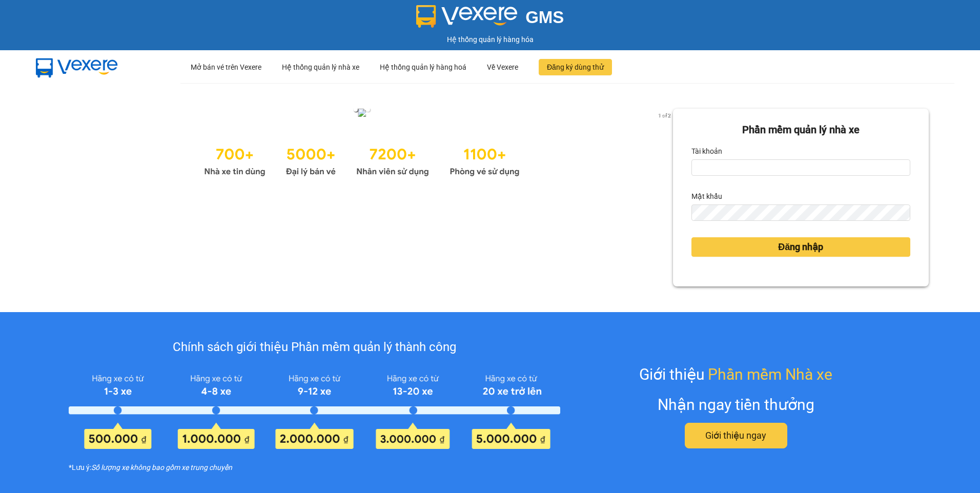 The width and height of the screenshot is (980, 493). What do you see at coordinates (801, 247) in the screenshot?
I see `button: Đăng nhập` at bounding box center [801, 247].